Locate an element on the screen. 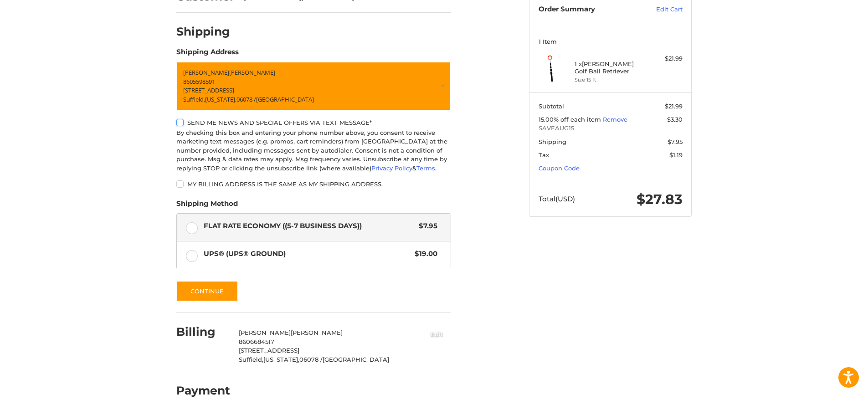 Image resolution: width=868 pixels, height=415 pixels. span: SAVEAUG15 is located at coordinates (611, 128).